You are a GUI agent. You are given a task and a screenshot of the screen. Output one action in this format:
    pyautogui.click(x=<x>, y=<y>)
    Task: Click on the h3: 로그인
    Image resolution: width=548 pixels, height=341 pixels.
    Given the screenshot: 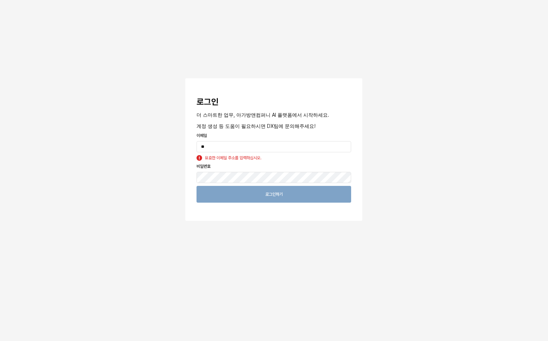 What is the action you would take?
    pyautogui.click(x=274, y=102)
    